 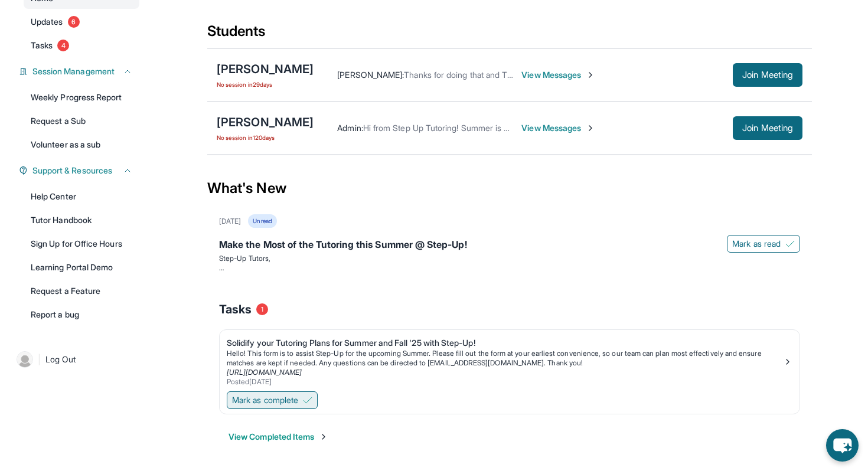 I want to click on span: Session Management, so click(x=73, y=71).